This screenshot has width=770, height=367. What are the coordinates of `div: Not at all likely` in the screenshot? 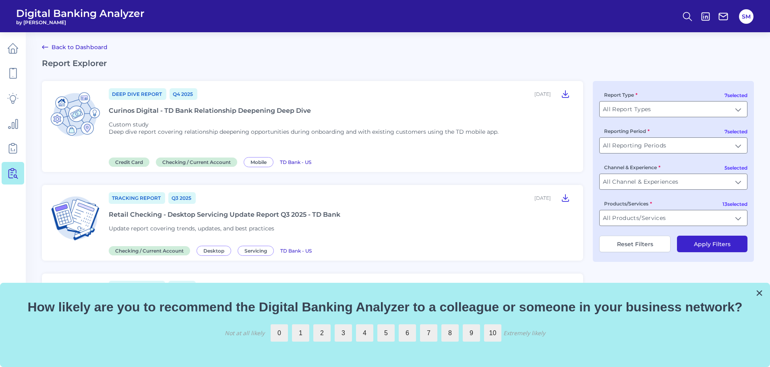 It's located at (244, 332).